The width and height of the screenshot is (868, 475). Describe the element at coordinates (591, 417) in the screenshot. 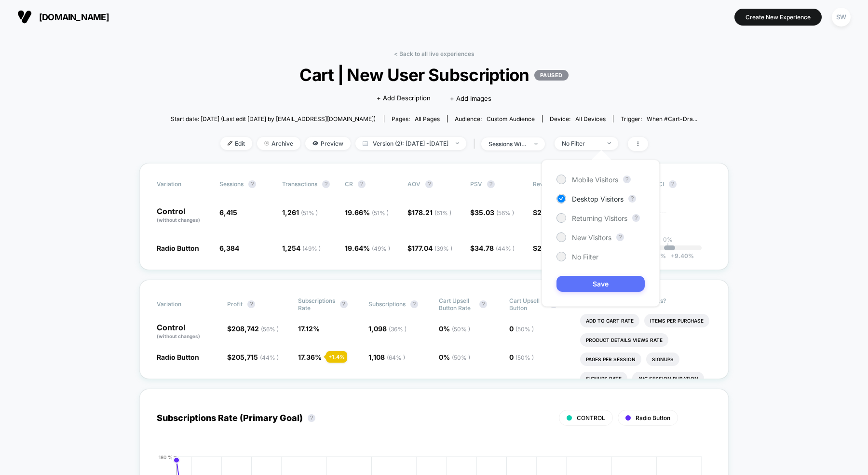

I see `span: CONTROL` at that location.